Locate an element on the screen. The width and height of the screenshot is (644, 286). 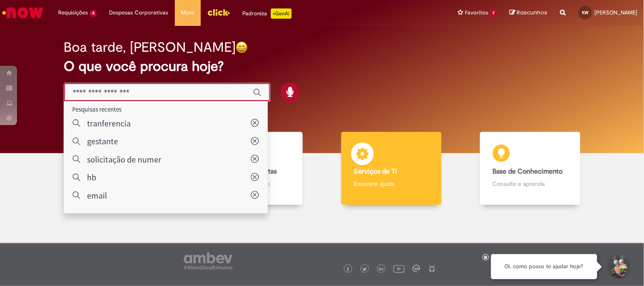
span: Requisições is located at coordinates (73, 13).